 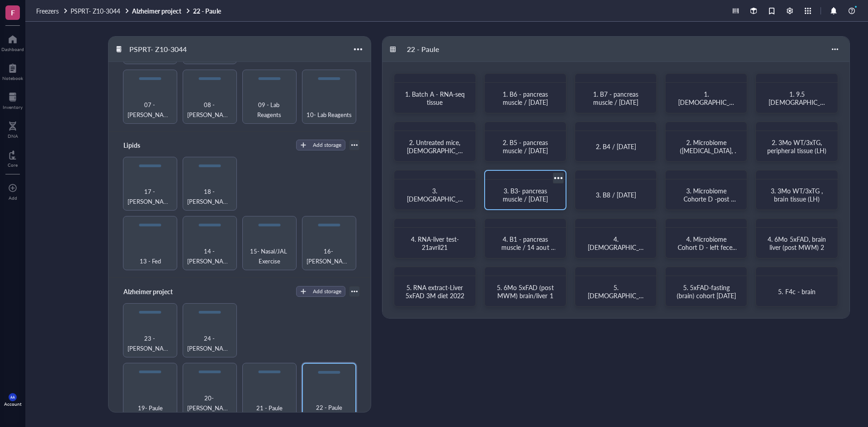 I want to click on div: Lipids, so click(x=146, y=145).